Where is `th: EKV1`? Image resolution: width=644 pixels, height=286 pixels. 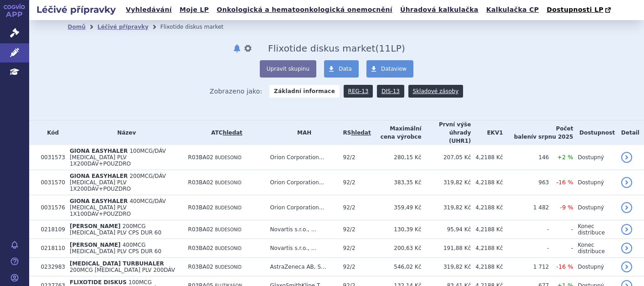 th: EKV1 is located at coordinates (487, 133).